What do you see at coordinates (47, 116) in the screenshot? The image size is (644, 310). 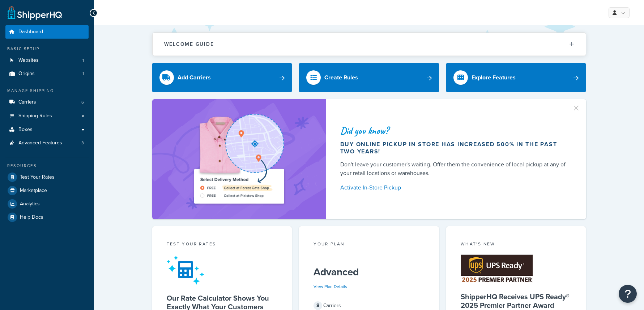 I see `li: Shipping Rules` at bounding box center [47, 116].